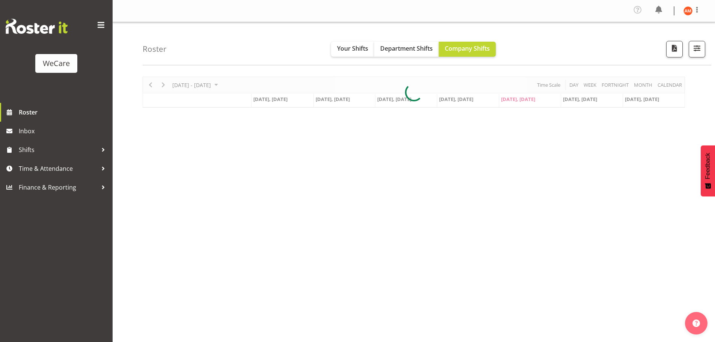  I want to click on span: Company Shifts, so click(467, 48).